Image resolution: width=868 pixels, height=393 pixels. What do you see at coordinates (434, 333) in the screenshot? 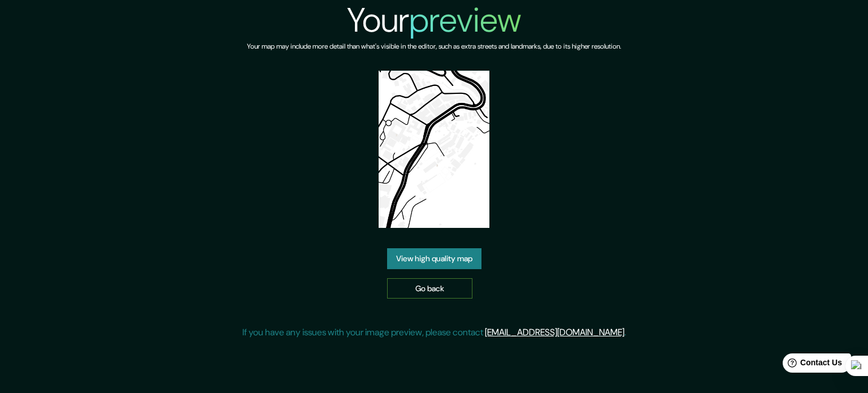
I see `p: If you have any issues with your image preview, please contact .` at bounding box center [434, 333].